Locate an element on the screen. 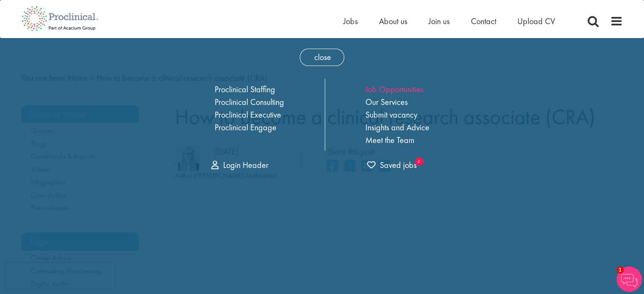 This screenshot has height=294, width=644. a: About us is located at coordinates (393, 21).